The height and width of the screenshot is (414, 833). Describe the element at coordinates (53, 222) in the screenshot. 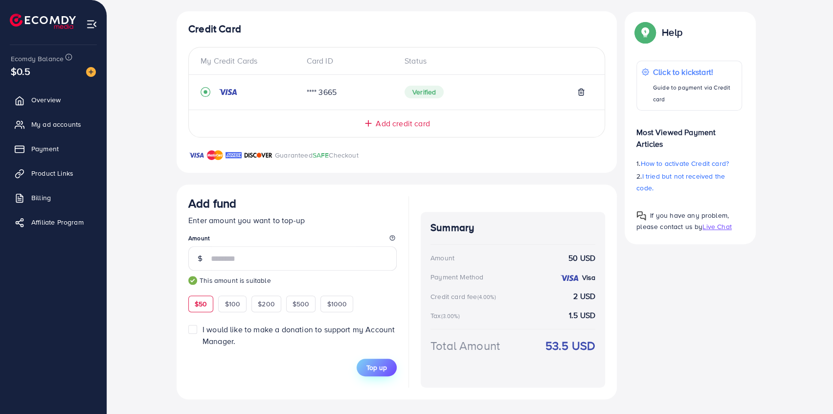

I see `a: Affiliate Program` at that location.